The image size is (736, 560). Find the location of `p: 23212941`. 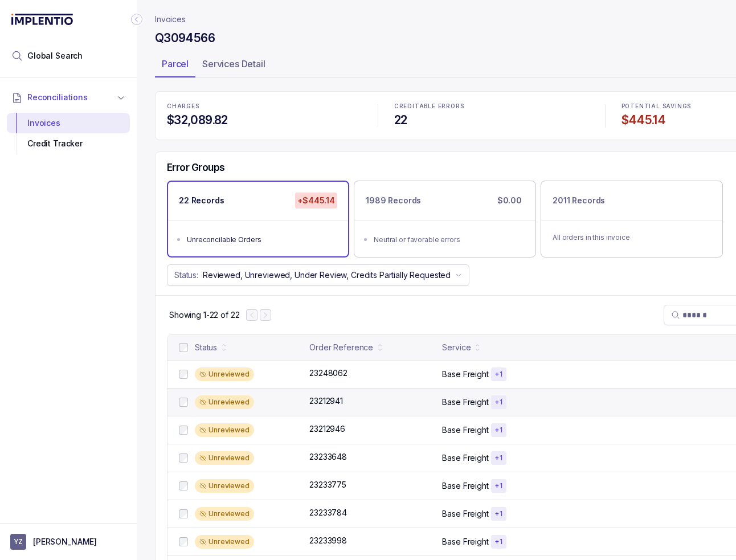

p: 23212941 is located at coordinates (326, 401).